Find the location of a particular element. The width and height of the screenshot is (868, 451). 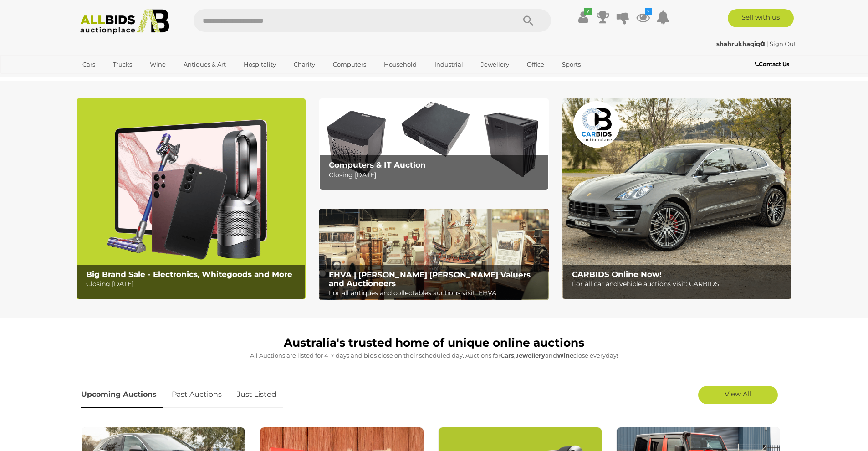

a: Wine is located at coordinates (157, 64).